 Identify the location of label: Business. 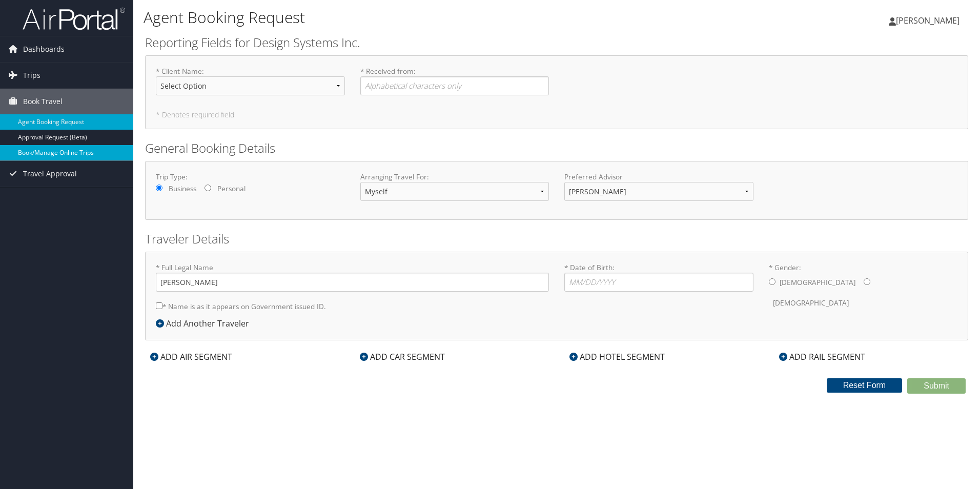
(182, 188).